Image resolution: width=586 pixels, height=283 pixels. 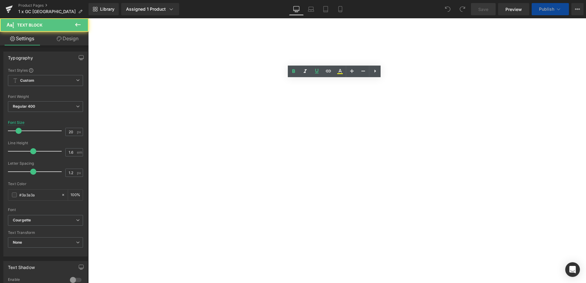 I want to click on a: Design, so click(x=68, y=38).